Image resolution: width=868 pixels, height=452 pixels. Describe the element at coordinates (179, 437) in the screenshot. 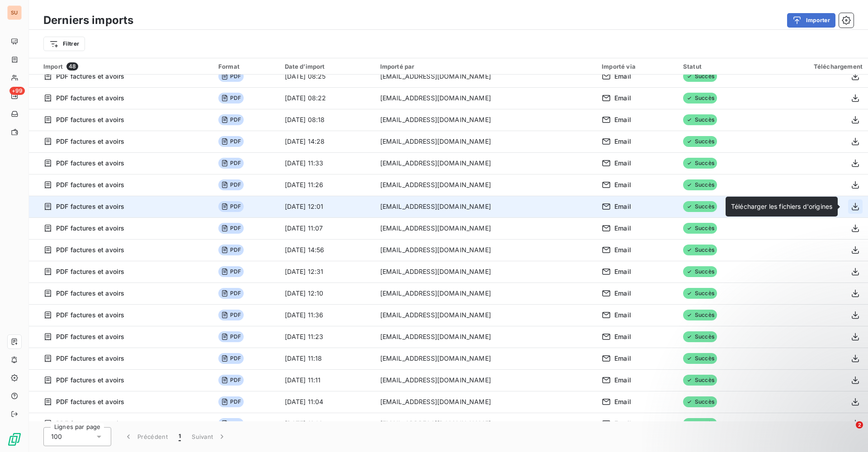

I see `button: 1` at that location.